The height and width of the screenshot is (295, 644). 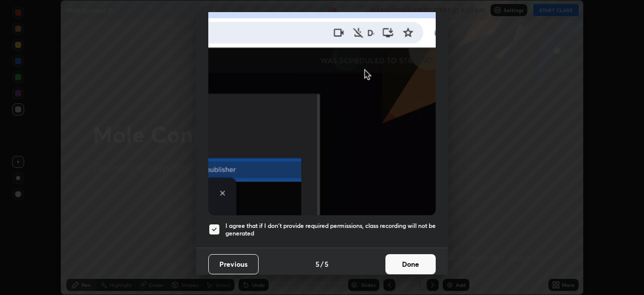 I want to click on button: Done, so click(x=410, y=264).